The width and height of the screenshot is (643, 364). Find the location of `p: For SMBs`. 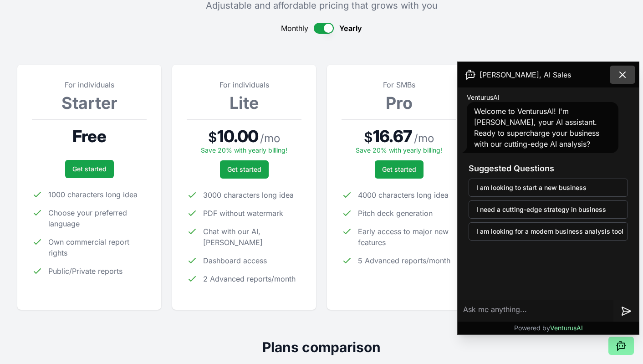

p: For SMBs is located at coordinates (399, 85).